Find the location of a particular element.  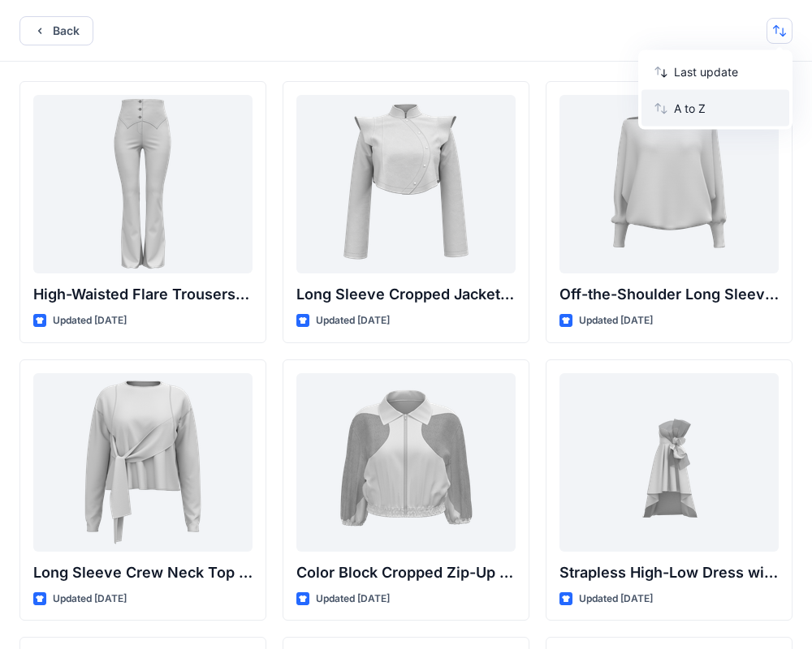

a: Strapless High-Low Dress with Side Bow Detail is located at coordinates (669, 463).